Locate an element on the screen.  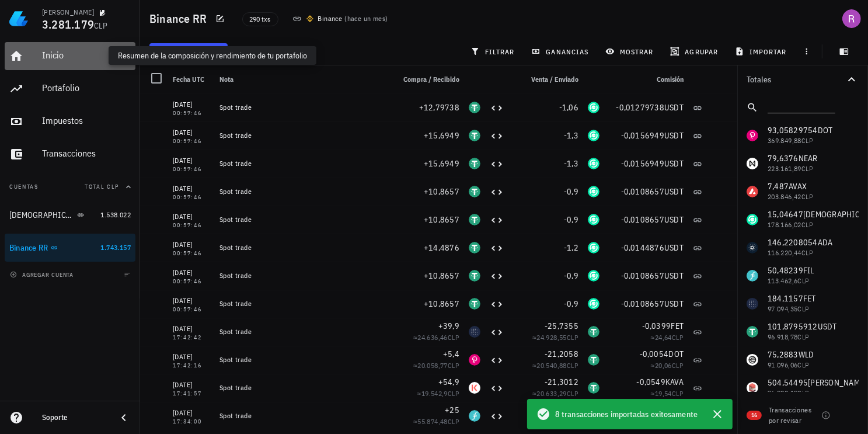
span: 55.874,48 is located at coordinates (433, 422).